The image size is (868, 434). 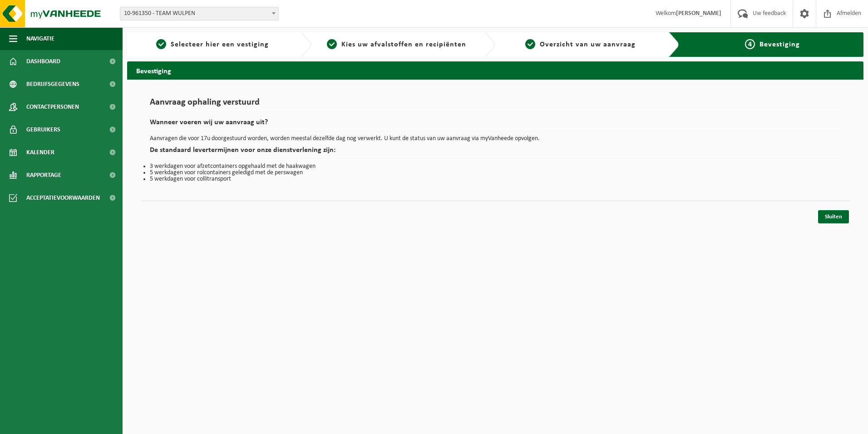 What do you see at coordinates (53, 107) in the screenshot?
I see `span: Contactpersonen` at bounding box center [53, 107].